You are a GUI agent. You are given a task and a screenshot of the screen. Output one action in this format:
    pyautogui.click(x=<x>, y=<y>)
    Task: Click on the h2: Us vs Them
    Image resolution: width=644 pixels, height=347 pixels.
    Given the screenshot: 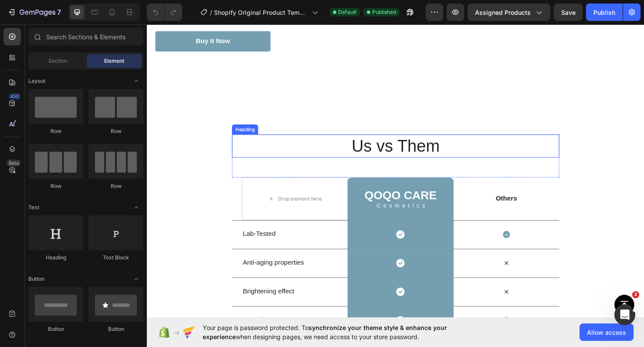 What is the action you would take?
    pyautogui.click(x=261, y=129)
    